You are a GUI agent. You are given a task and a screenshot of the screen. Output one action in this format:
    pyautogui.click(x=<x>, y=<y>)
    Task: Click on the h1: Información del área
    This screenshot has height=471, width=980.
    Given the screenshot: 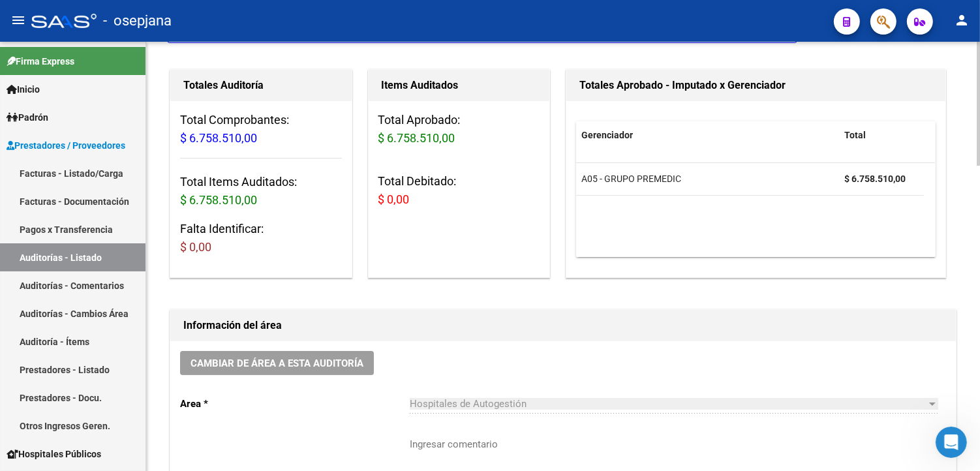 What is the action you would take?
    pyautogui.click(x=563, y=325)
    